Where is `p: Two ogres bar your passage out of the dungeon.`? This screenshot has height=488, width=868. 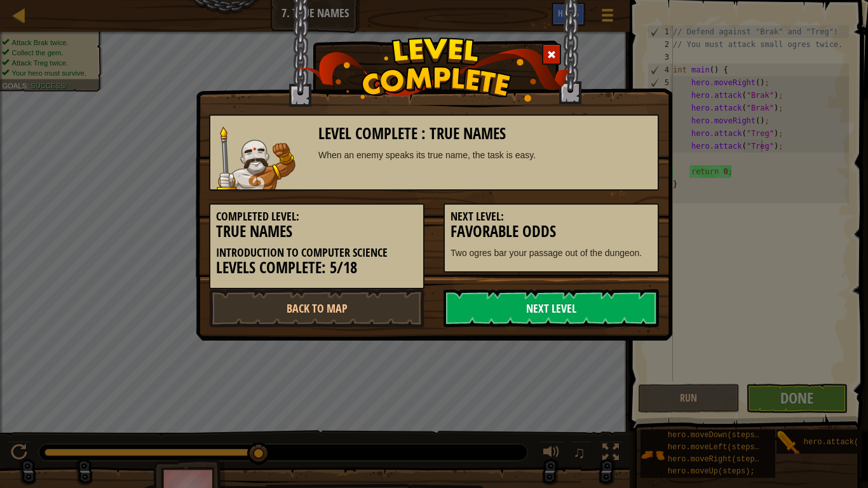
p: Two ogres bar your passage out of the dungeon. is located at coordinates (551, 253).